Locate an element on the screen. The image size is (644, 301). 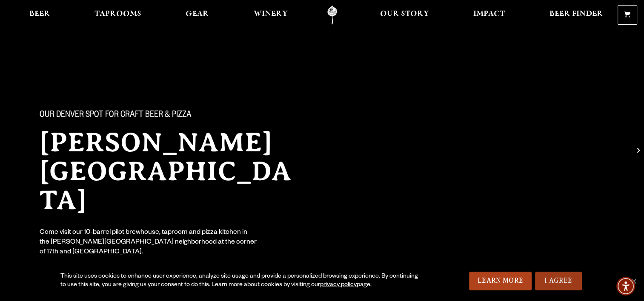
div: Accessibility Menu is located at coordinates (626, 286).